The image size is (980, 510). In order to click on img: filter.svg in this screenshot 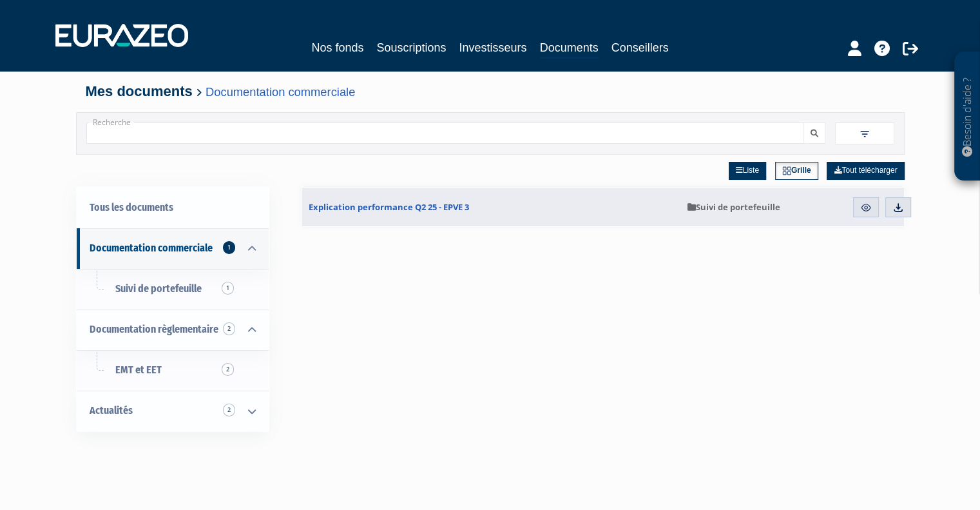, I will do `click(865, 134)`.